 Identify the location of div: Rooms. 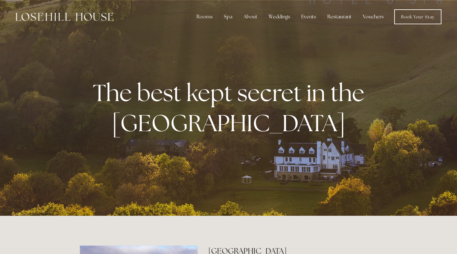
(205, 17).